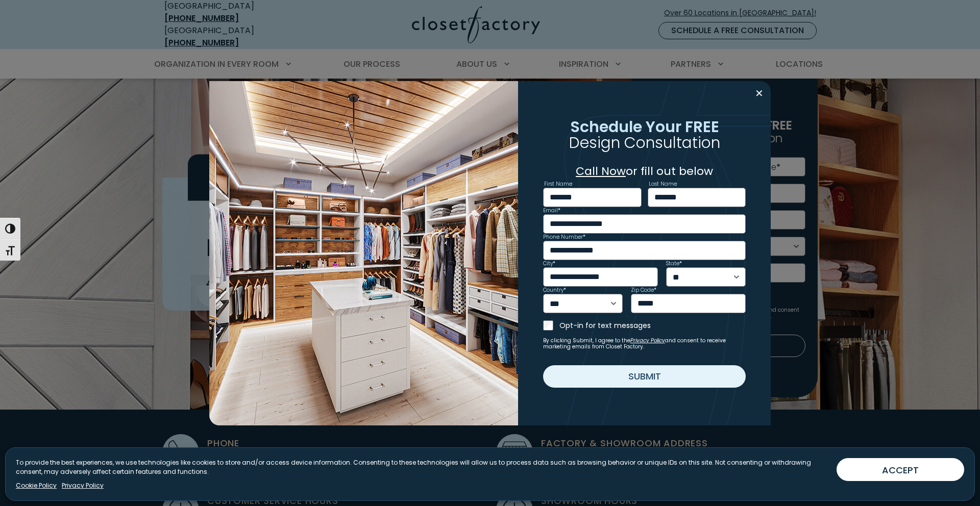 Image resolution: width=980 pixels, height=506 pixels. Describe the element at coordinates (759, 93) in the screenshot. I see `button: Close modal` at that location.